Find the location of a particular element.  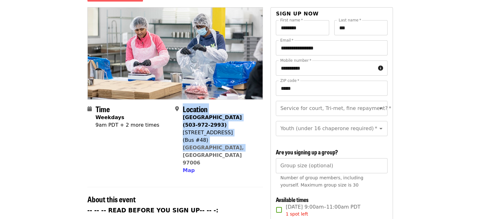

img: Oct/Nov/Dec - Beaverton: Repack/Sort (age 10+) organized by Oregon Food Bank is located at coordinates (175, 53).